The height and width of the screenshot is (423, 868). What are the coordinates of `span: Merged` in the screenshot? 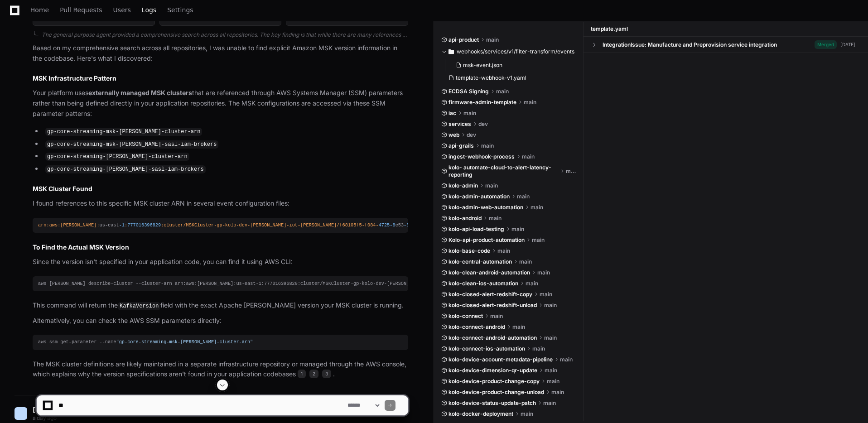 It's located at (825, 44).